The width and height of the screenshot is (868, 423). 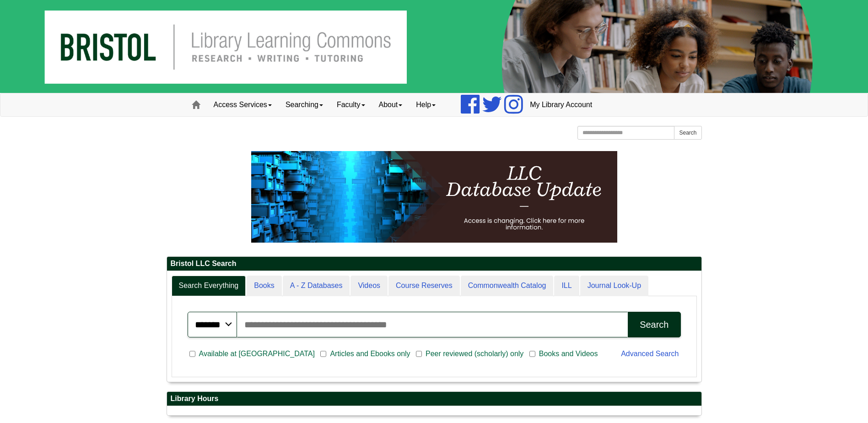 I want to click on input: Books and Videos, so click(x=532, y=354).